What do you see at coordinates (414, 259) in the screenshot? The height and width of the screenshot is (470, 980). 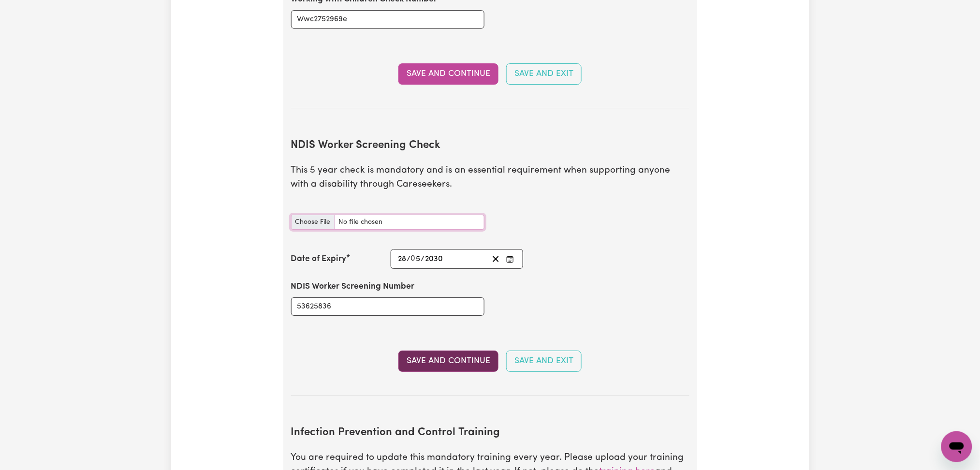 I see `span: 0` at bounding box center [414, 259].